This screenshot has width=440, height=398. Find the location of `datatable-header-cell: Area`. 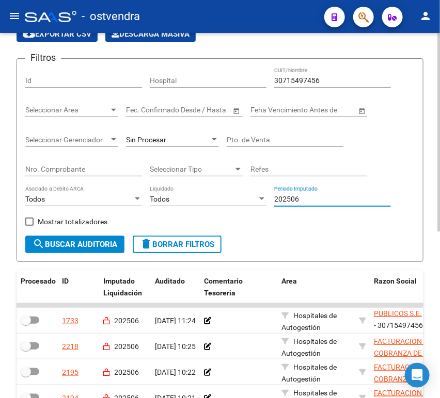

datatable-header-cell: Area is located at coordinates (316, 287).